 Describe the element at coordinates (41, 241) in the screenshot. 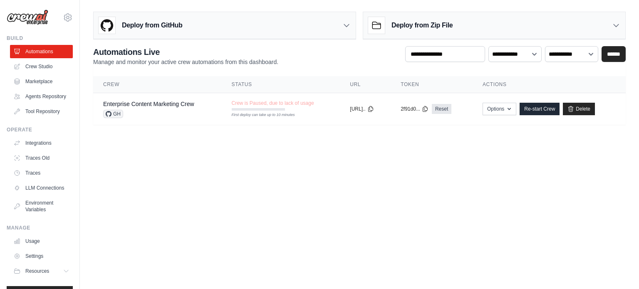

I see `a: Usage` at that location.